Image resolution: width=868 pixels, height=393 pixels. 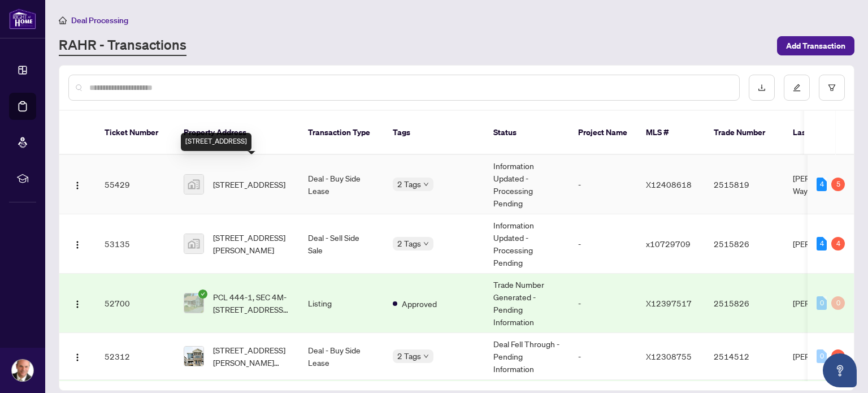 What do you see at coordinates (816, 46) in the screenshot?
I see `span: Add Transaction` at bounding box center [816, 46].